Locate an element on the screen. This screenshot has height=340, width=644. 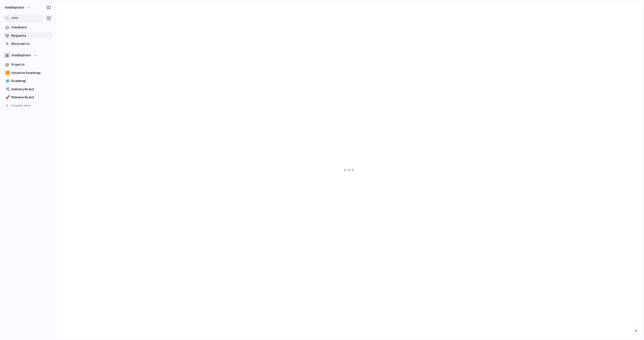
span: My projects is located at coordinates (31, 44).